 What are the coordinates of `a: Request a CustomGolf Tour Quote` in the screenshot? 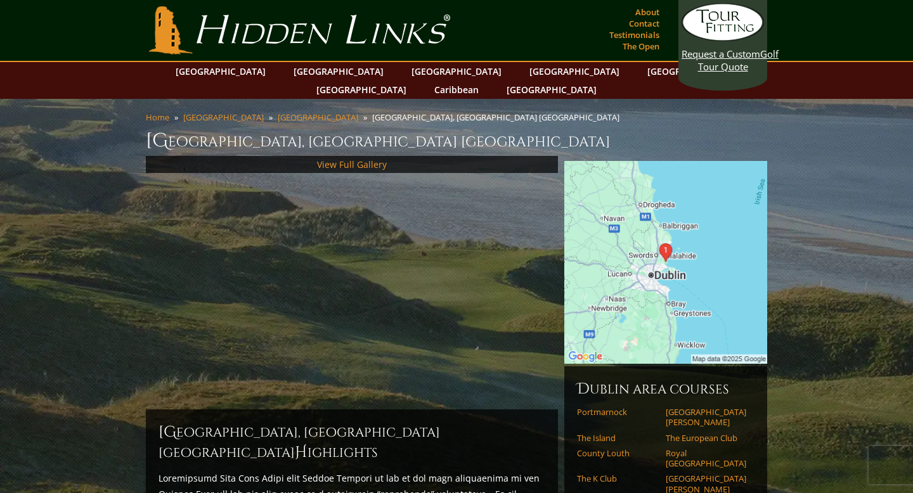 It's located at (722, 38).